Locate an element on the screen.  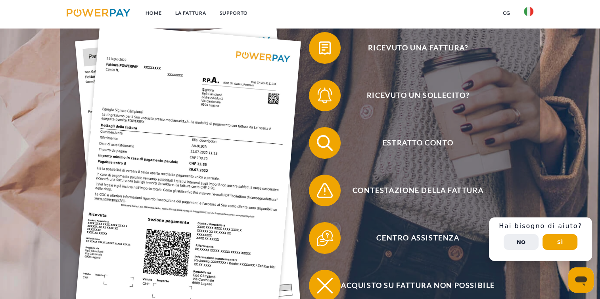
button: Ricevuto una fattura? is located at coordinates (412, 48).